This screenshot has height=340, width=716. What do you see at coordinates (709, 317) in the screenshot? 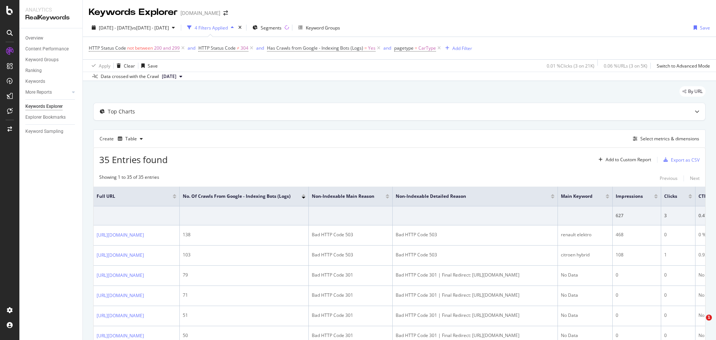
I see `span: 1` at bounding box center [709, 317].